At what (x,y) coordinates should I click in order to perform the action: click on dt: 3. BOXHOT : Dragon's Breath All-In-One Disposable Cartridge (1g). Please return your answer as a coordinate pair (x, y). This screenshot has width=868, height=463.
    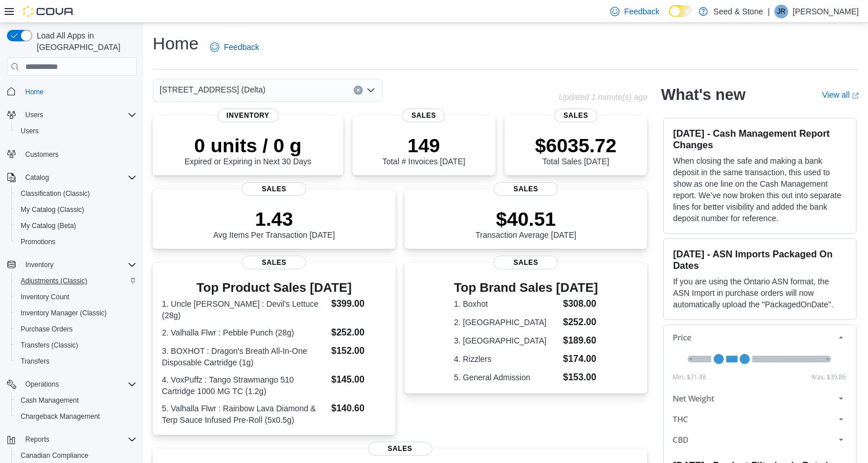
    Looking at the image, I should click on (244, 357).